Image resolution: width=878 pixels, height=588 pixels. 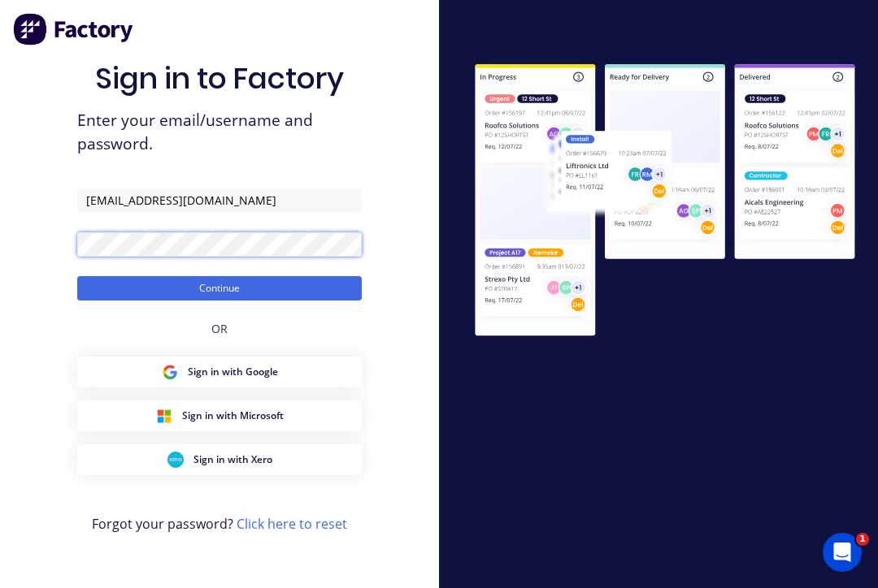 What do you see at coordinates (164, 416) in the screenshot?
I see `img: Microsoft Sign in` at bounding box center [164, 416].